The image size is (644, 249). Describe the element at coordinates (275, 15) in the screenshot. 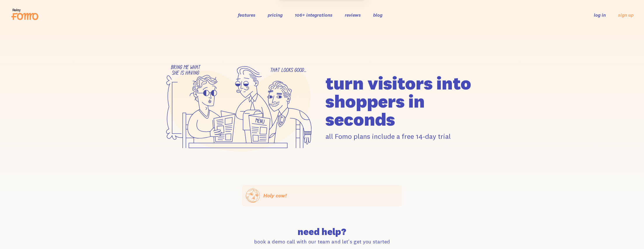

I see `a: pricing` at that location.